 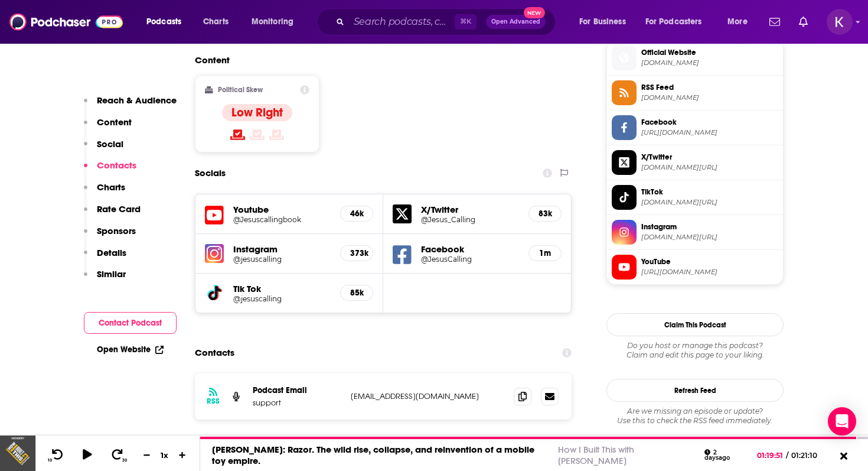 What do you see at coordinates (257, 112) in the screenshot?
I see `h4: Low Right` at bounding box center [257, 112].